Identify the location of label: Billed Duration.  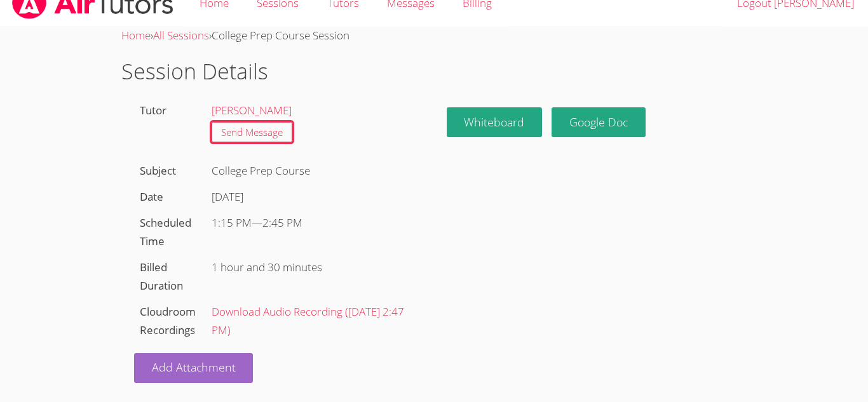
(162, 276).